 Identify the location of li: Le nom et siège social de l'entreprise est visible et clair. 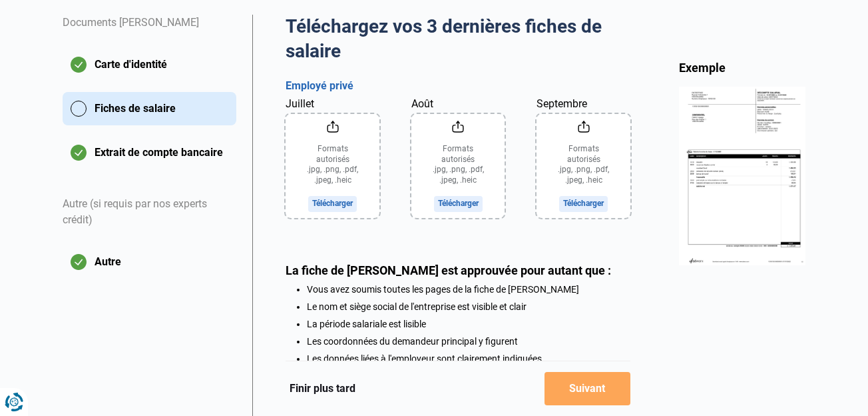
(469, 307).